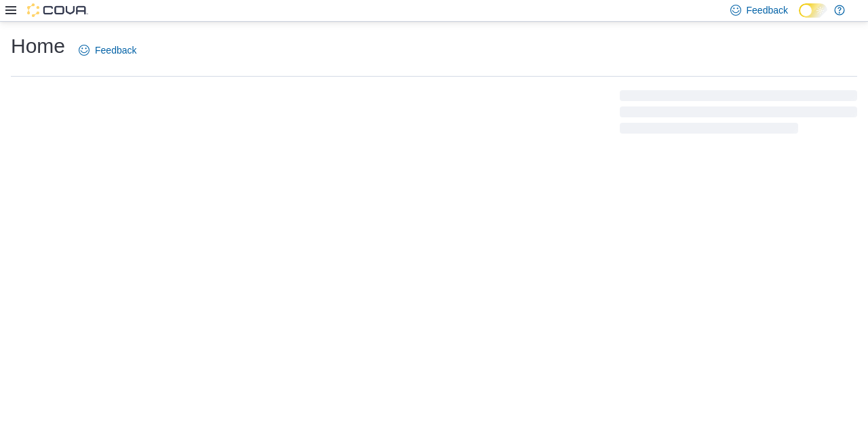 This screenshot has width=868, height=428. What do you see at coordinates (799, 18) in the screenshot?
I see `span: Dark Mode` at bounding box center [799, 18].